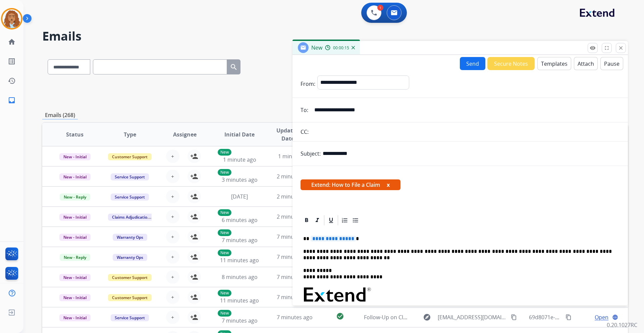 The width and height of the screenshot is (644, 333). What do you see at coordinates (351, 184) in the screenshot?
I see `span: Extend: How to File a Claim` at bounding box center [351, 184].